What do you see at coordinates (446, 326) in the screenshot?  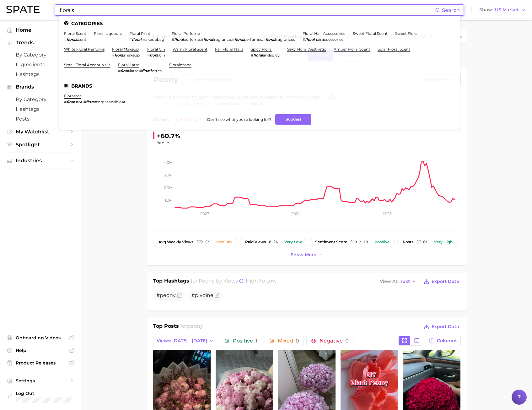 I see `span: Export Data` at bounding box center [446, 326].